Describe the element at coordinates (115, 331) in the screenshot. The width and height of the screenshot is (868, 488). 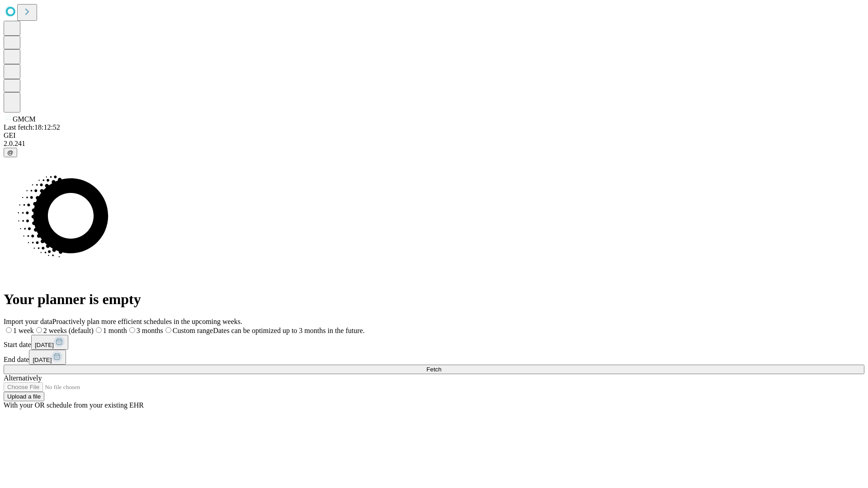
I see `span: 1 month` at that location.